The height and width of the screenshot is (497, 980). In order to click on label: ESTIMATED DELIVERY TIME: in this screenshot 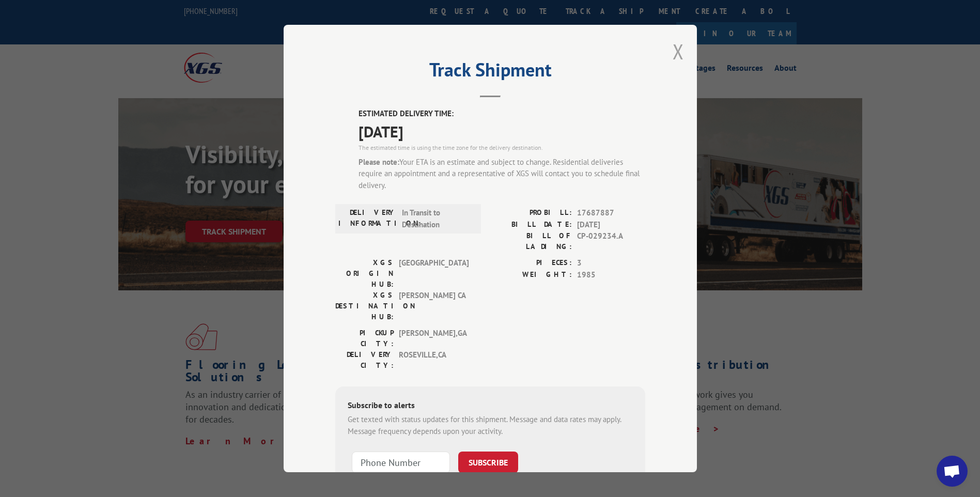, I will do `click(501, 113)`.